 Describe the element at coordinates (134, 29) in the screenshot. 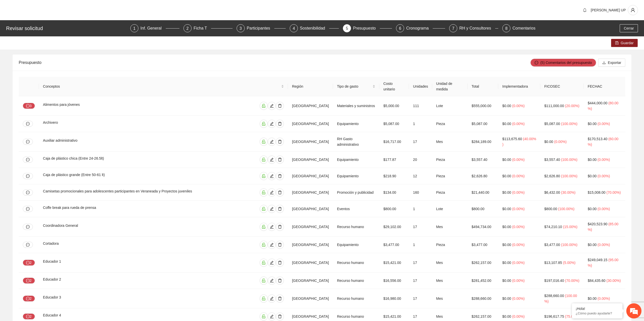

I see `span: 1` at that location.